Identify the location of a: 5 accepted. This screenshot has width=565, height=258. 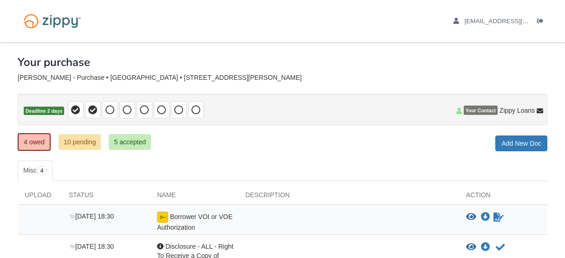
(130, 142).